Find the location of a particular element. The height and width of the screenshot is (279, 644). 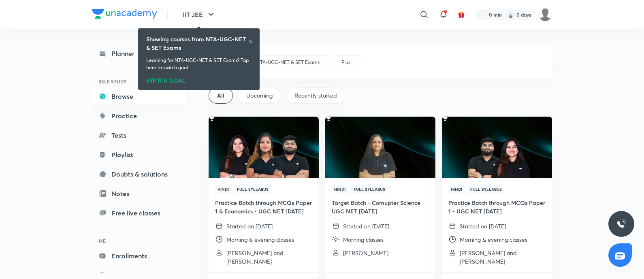

a: NTA-UGC-NET & SET Exams is located at coordinates (288, 62).